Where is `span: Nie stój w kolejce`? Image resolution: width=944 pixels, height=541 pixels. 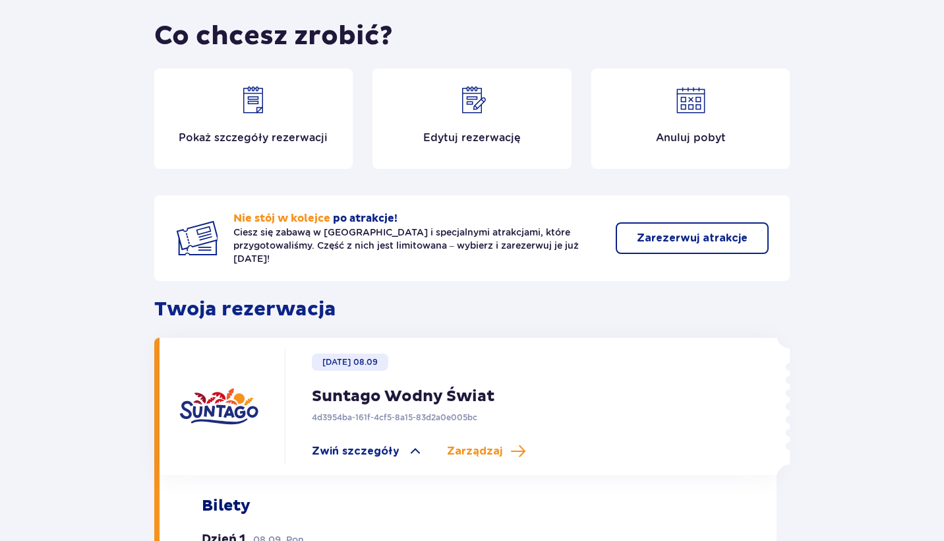 span: Nie stój w kolejce is located at coordinates (282, 218).